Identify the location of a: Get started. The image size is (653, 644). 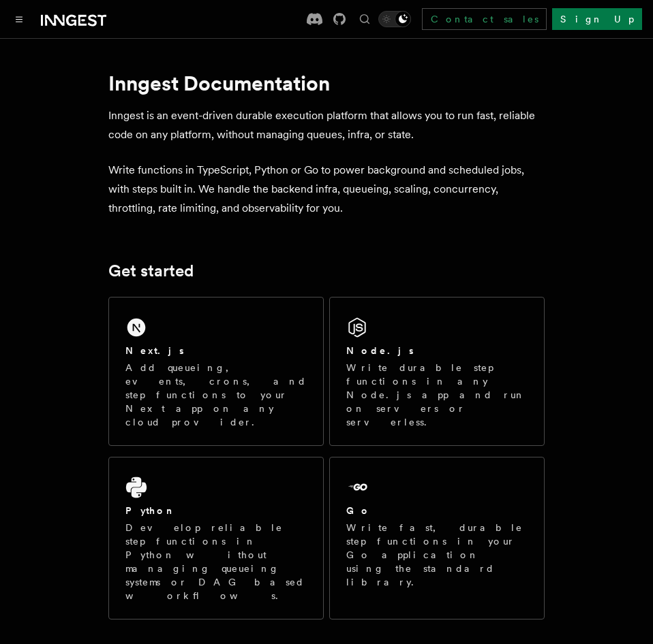
(151, 271).